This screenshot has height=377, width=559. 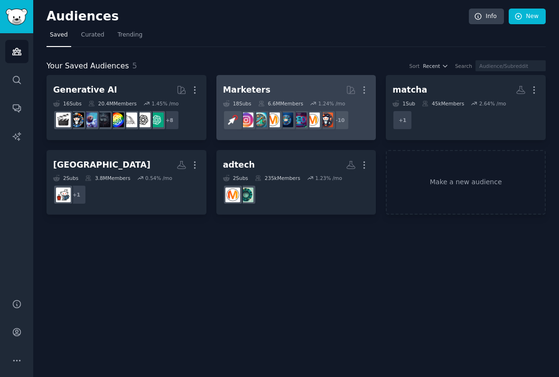 I want to click on a: Make a new audience, so click(x=466, y=182).